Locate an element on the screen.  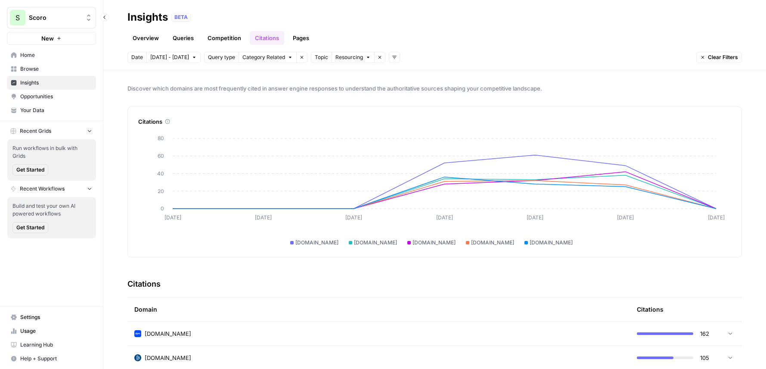
a: Usage is located at coordinates (51, 331).